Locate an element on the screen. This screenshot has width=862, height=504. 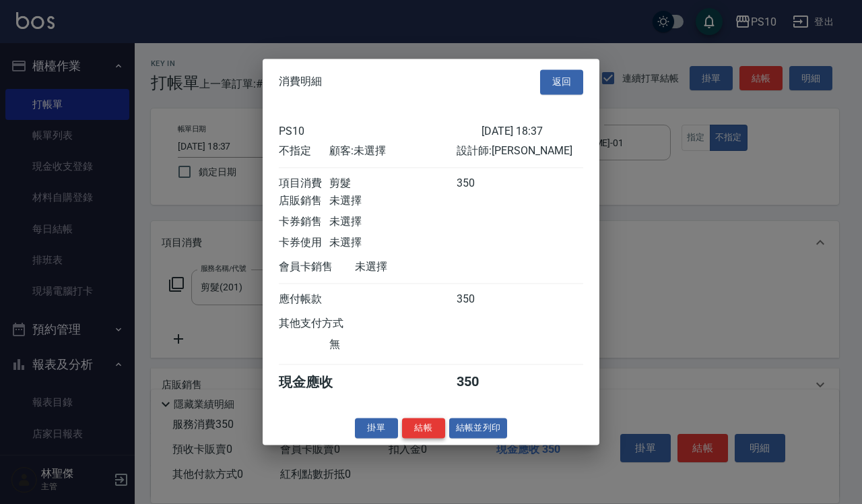
div: 剪髮 is located at coordinates (393, 183).